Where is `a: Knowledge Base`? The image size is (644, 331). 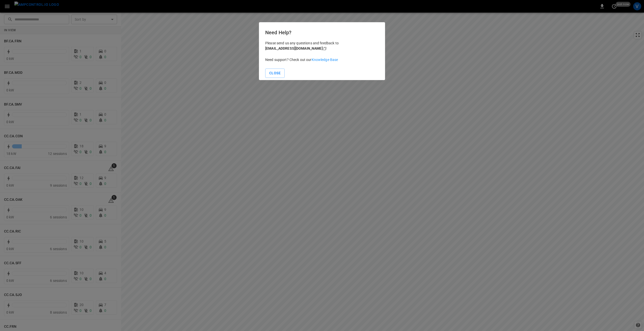
a: Knowledge Base is located at coordinates (325, 60).